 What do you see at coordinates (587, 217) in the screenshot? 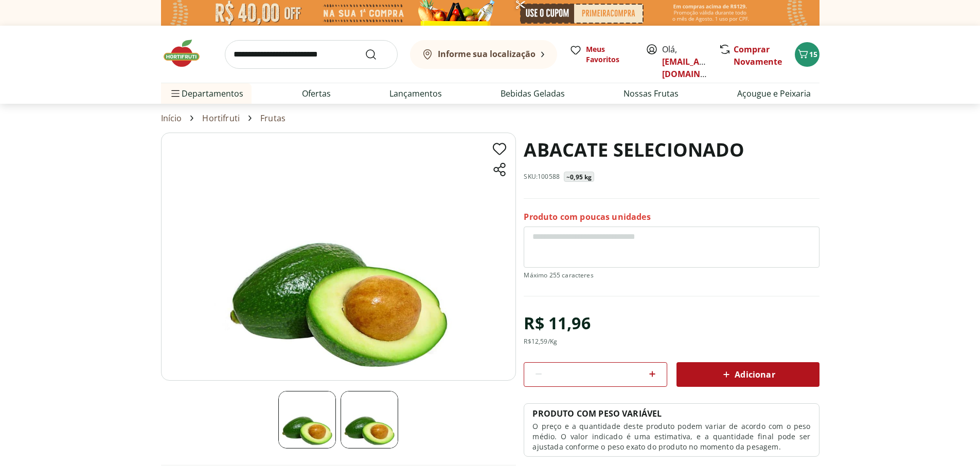
I see `p: Produto com poucas unidades` at bounding box center [587, 217].